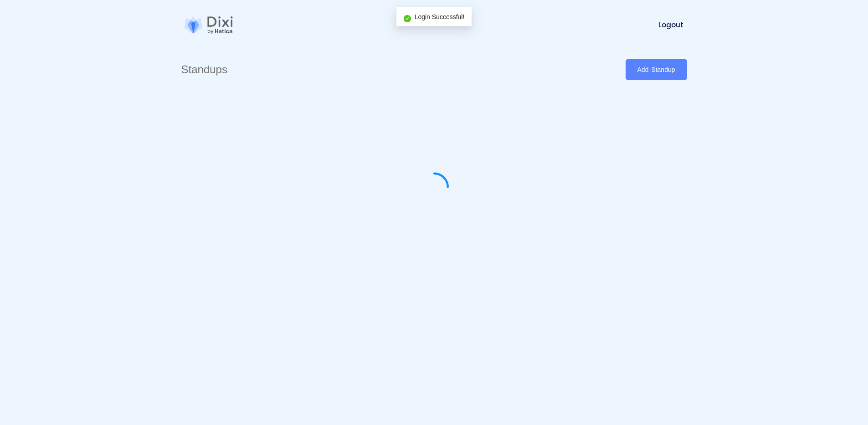  What do you see at coordinates (656, 70) in the screenshot?
I see `a: Add Standup` at bounding box center [656, 70].